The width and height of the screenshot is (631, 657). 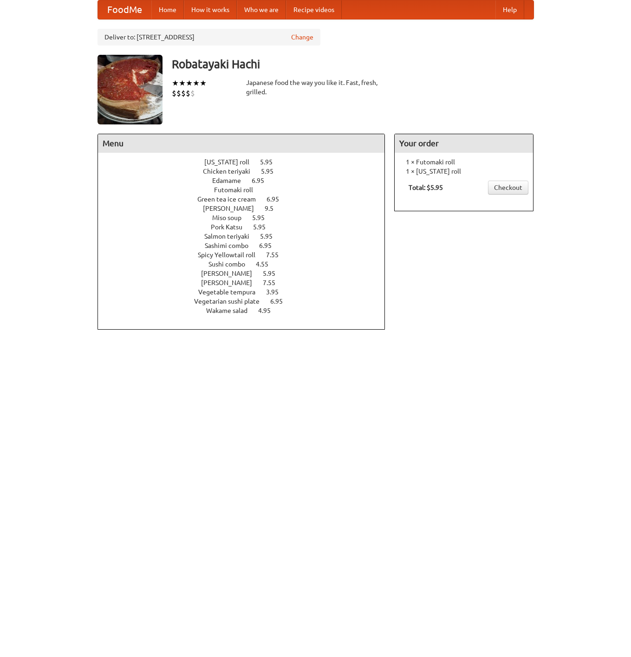 What do you see at coordinates (247, 264) in the screenshot?
I see `a: Sushi combo 4.55` at bounding box center [247, 264].